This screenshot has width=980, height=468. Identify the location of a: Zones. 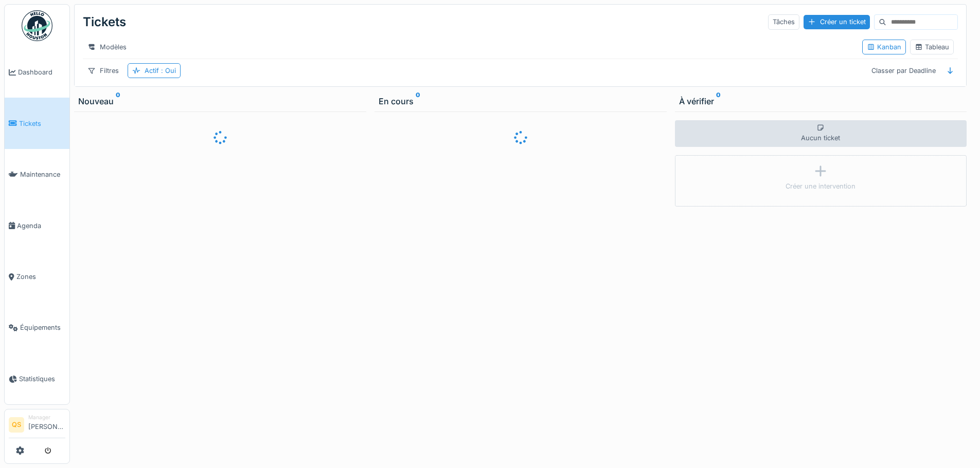
(37, 276).